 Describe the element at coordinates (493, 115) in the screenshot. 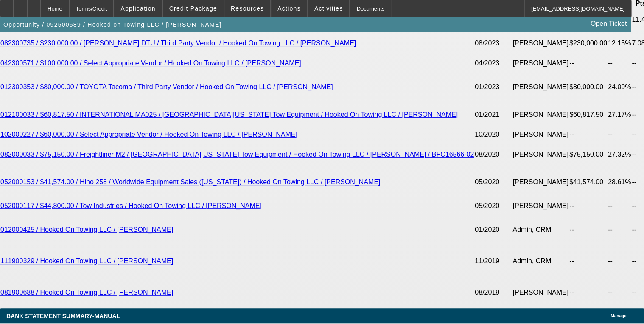

I see `td: 01/2021` at that location.